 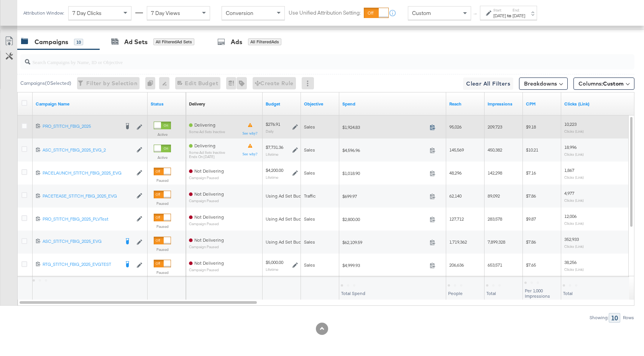 I want to click on div: Attribution Window:, so click(x=44, y=13).